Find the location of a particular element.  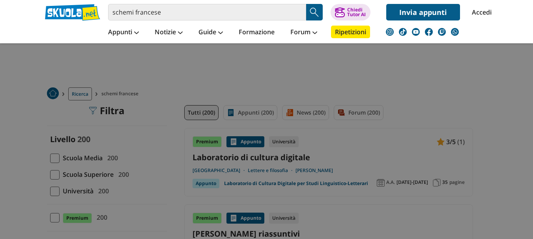

a: Invia appunti is located at coordinates (423, 12).